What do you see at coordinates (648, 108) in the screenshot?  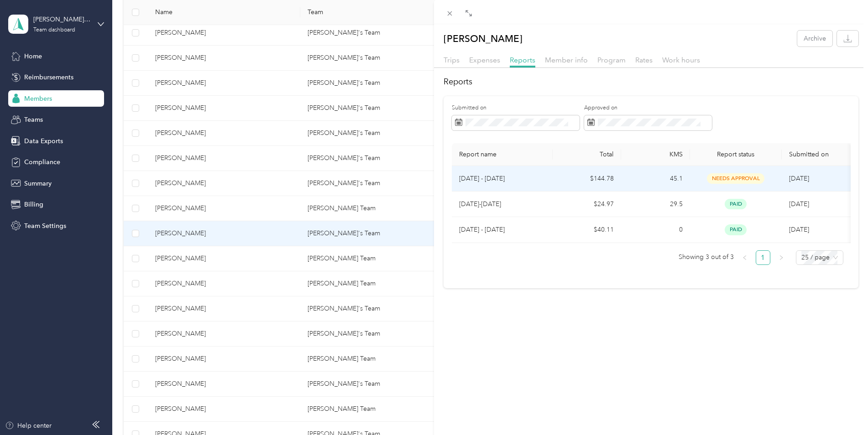 I see `label: Approved on` at bounding box center [648, 108].